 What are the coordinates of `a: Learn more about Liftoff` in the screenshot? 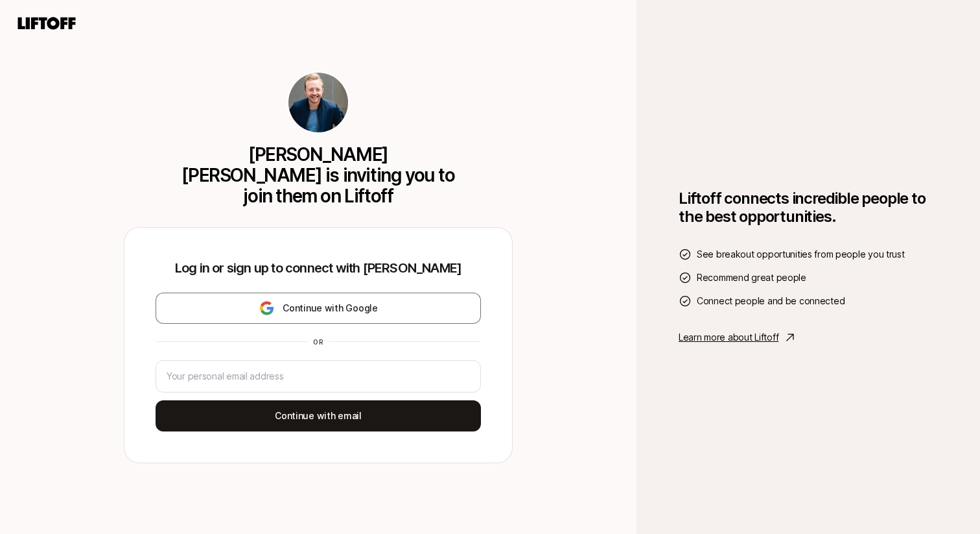 It's located at (808, 337).